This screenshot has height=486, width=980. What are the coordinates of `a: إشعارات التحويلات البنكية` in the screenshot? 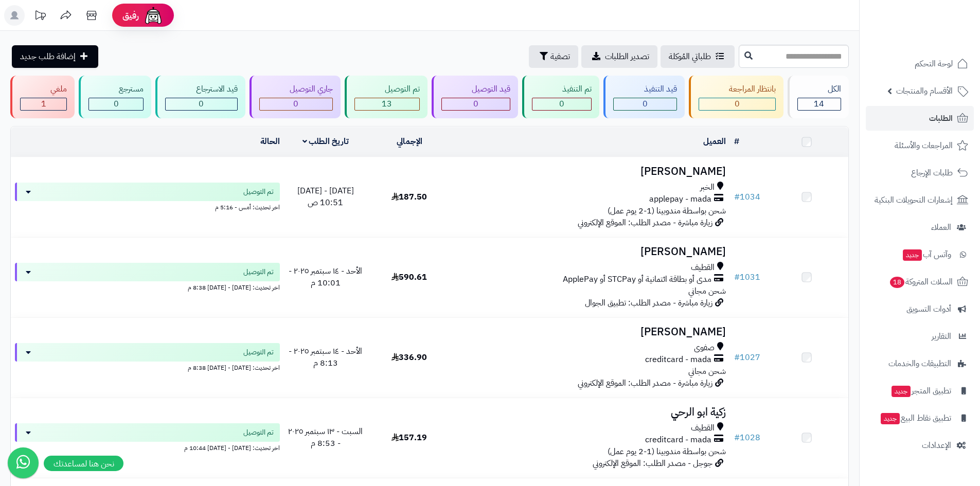 It's located at (920, 200).